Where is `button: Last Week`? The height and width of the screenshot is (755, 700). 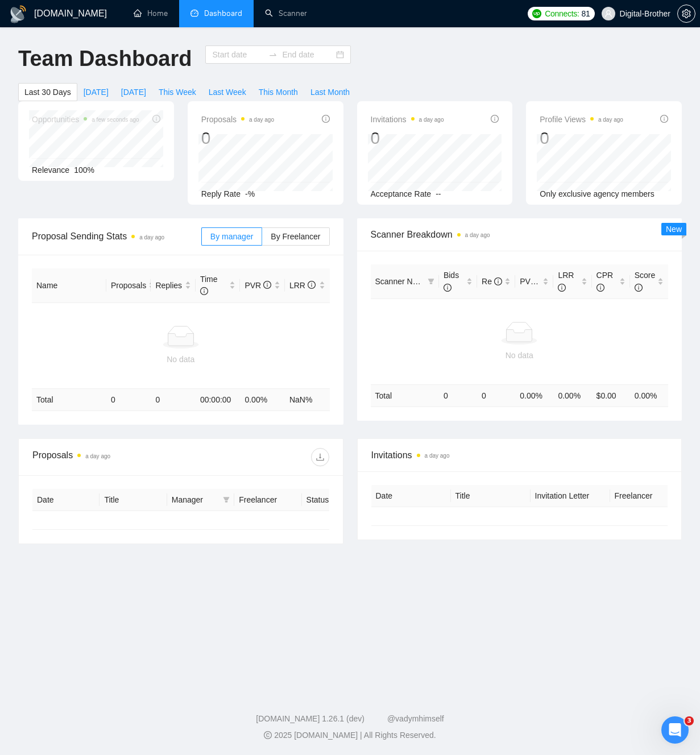 button: Last Week is located at coordinates (227, 92).